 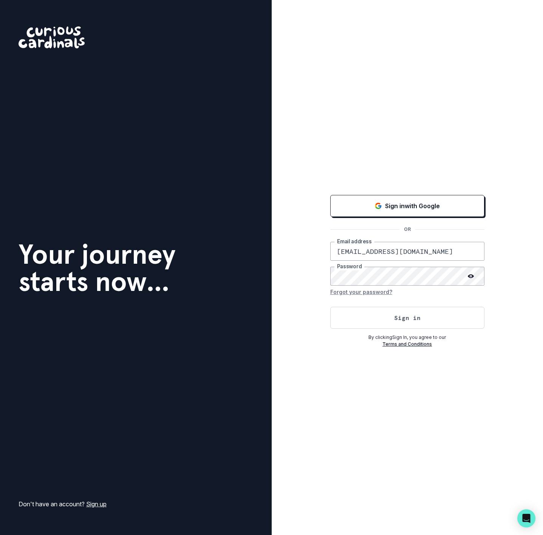 What do you see at coordinates (361, 292) in the screenshot?
I see `button: Forgot your password?` at bounding box center [361, 292].